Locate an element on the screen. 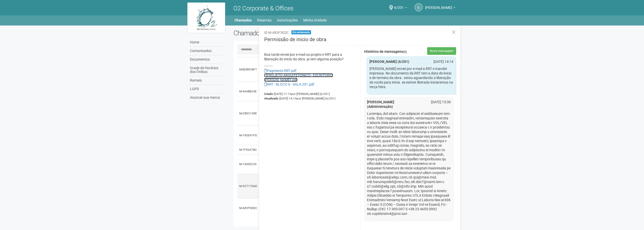 The image size is (644, 230). strong: Atualizado is located at coordinates (271, 98).